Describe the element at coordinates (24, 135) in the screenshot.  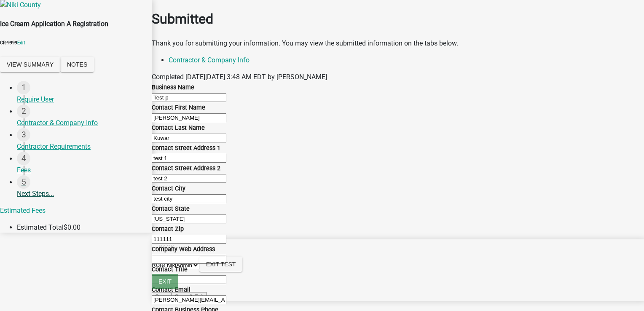
I see `div: 3` at that location.